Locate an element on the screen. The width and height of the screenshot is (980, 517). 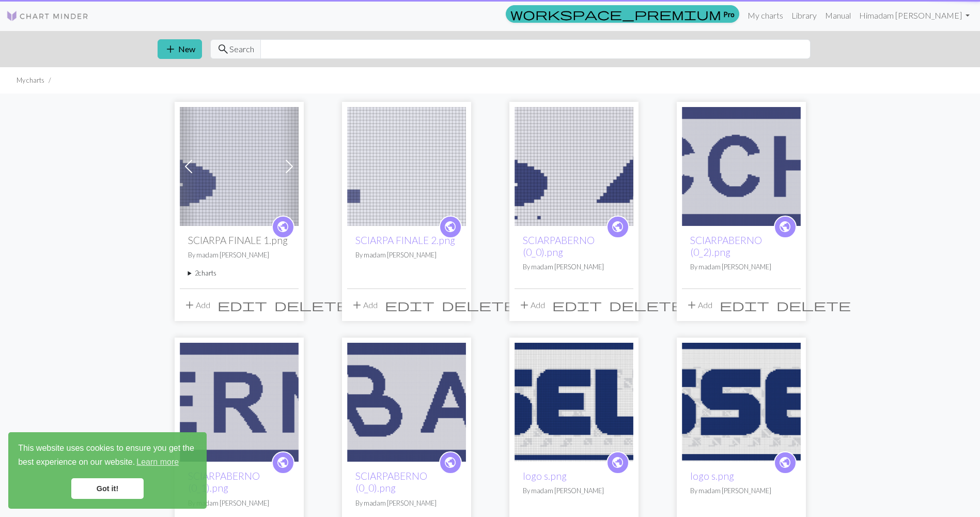
img: Logo is located at coordinates (47, 16).